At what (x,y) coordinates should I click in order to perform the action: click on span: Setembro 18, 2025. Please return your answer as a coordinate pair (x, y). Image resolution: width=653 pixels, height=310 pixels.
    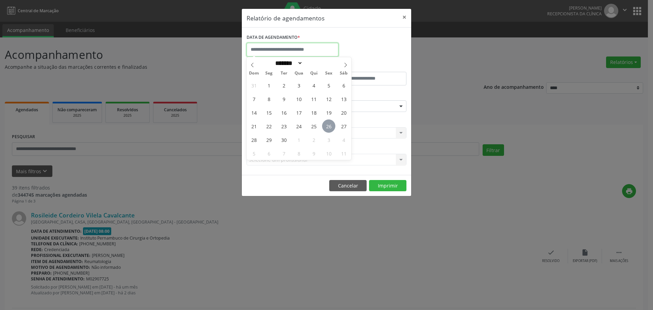
    Looking at the image, I should click on (314, 112).